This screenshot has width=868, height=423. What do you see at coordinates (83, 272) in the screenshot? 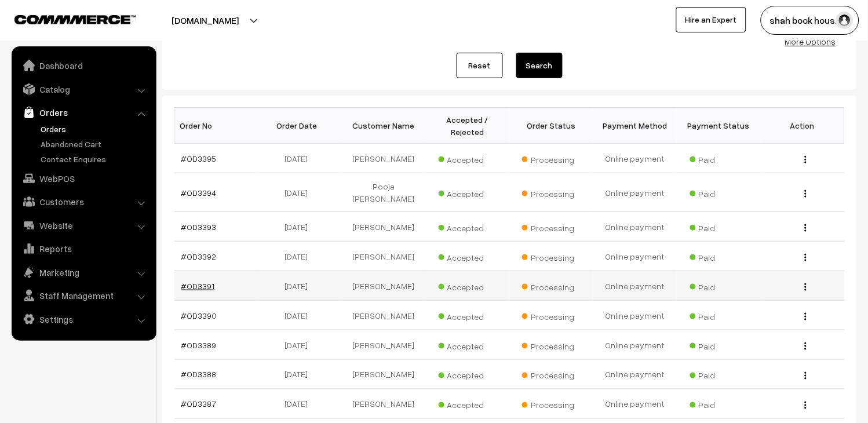
I see `a: Marketing` at bounding box center [83, 272].